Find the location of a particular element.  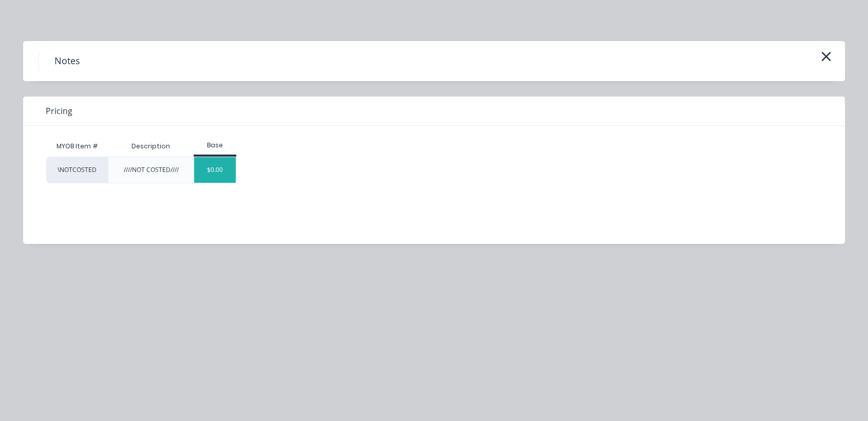

div: $0.00 is located at coordinates (215, 170).